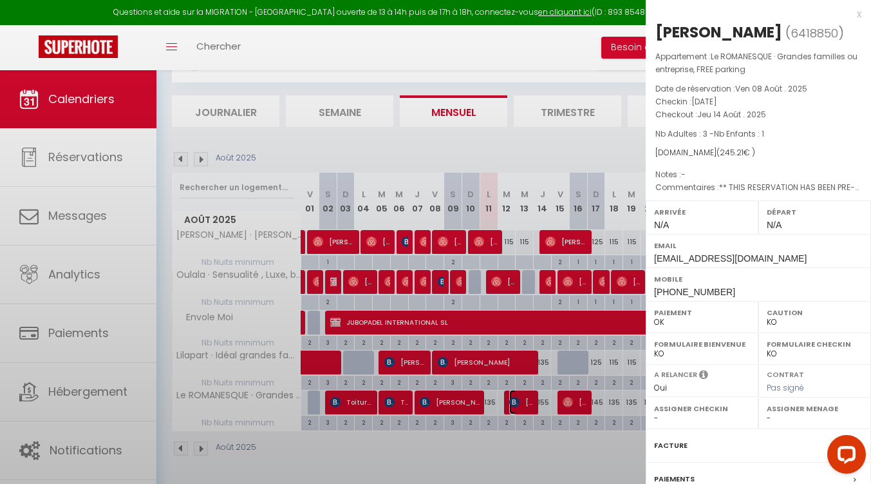  What do you see at coordinates (815, 33) in the screenshot?
I see `span: 6418850` at bounding box center [815, 33].